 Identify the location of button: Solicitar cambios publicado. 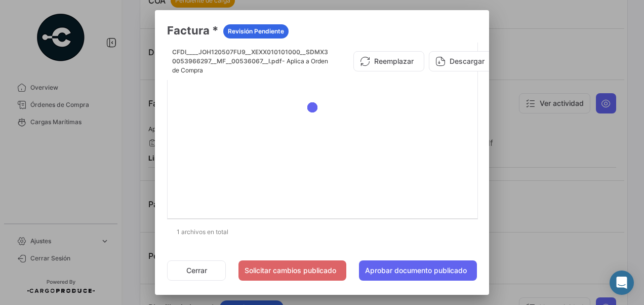
(292, 270).